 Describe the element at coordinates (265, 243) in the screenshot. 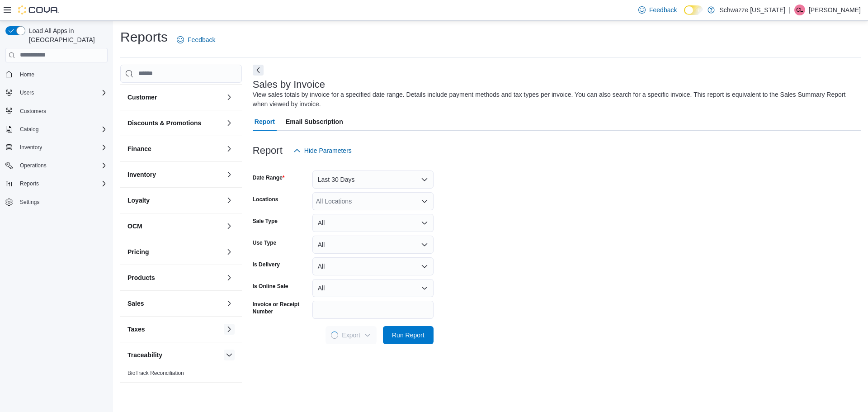

I see `label: Use Type` at that location.